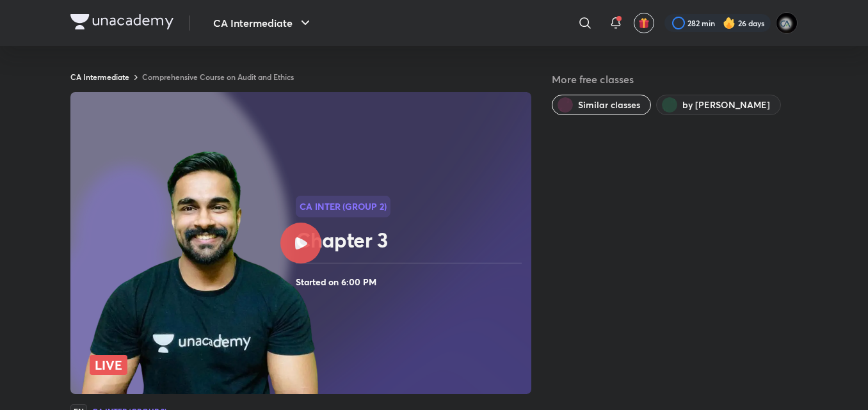 This screenshot has height=410, width=868. I want to click on span: by Shantam Gupta, so click(726, 105).